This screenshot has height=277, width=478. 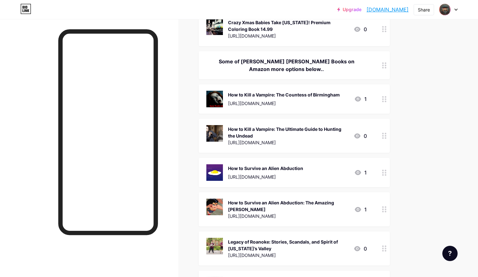 What do you see at coordinates (424, 10) in the screenshot?
I see `div: Share` at bounding box center [424, 10].